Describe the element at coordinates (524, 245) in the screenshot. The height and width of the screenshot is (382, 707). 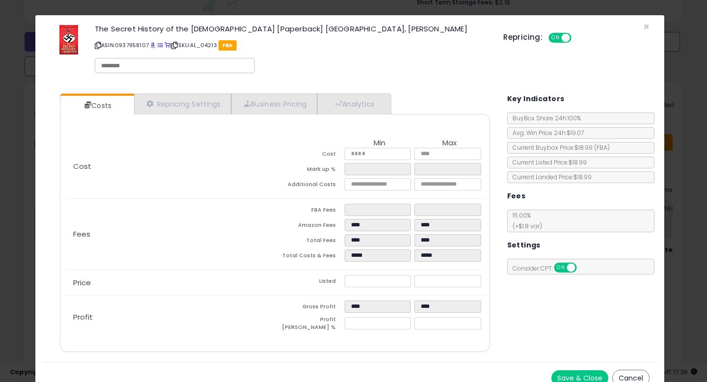
I see `h5: Settings` at that location.